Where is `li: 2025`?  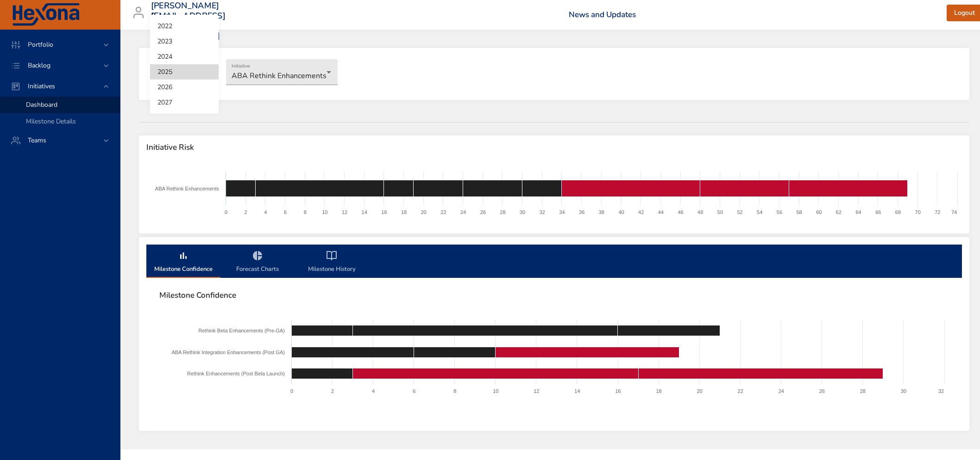 li: 2025 is located at coordinates (184, 72).